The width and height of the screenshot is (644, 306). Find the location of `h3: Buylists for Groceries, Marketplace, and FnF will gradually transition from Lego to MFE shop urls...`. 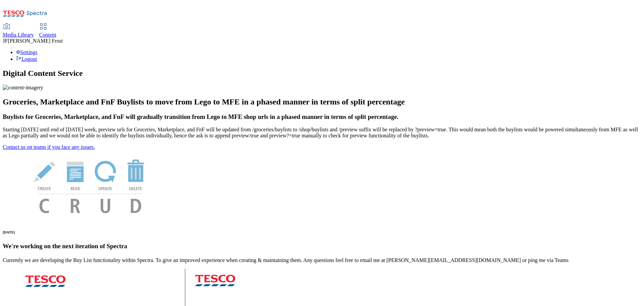

h3: Buylists for Groceries, Marketplace, and FnF will gradually transition from Lego to MFE shop urls... is located at coordinates (322, 117).